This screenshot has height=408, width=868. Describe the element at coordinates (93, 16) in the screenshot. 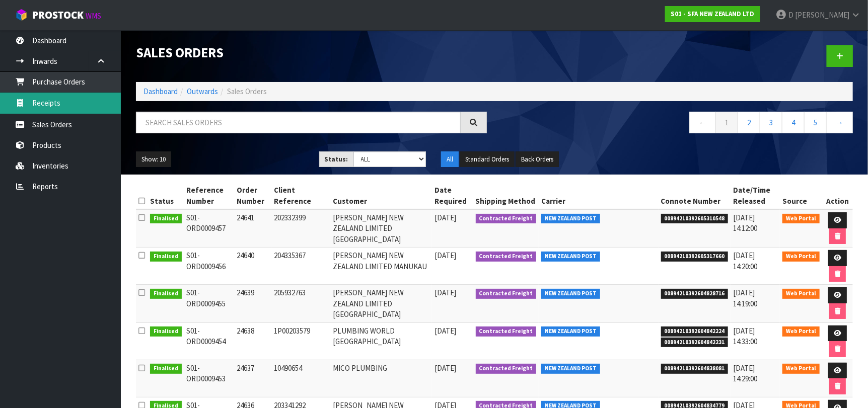

I see `small: WMS` at that location.